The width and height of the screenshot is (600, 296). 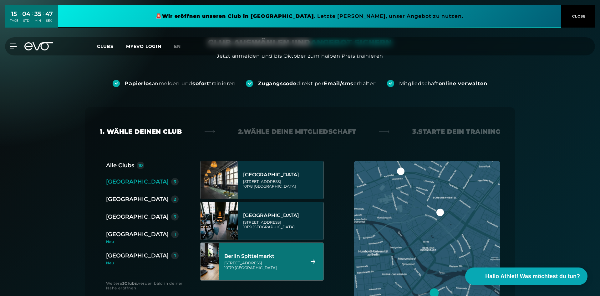 I want to click on div: STD, so click(x=26, y=21).